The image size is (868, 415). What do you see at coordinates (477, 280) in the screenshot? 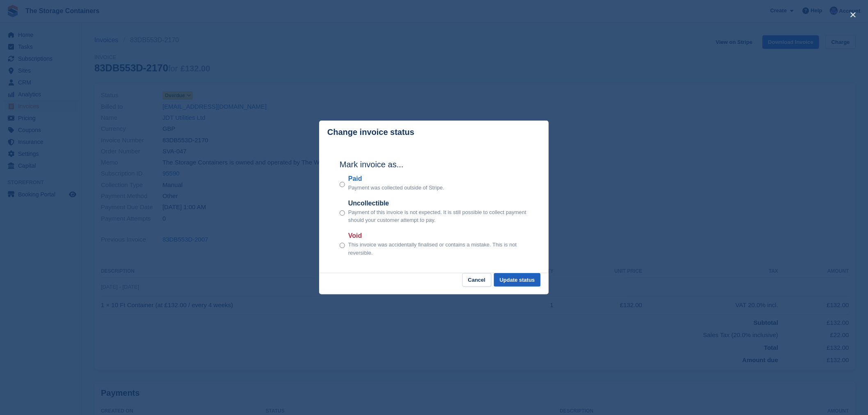
I see `button: Cancel` at bounding box center [477, 280].